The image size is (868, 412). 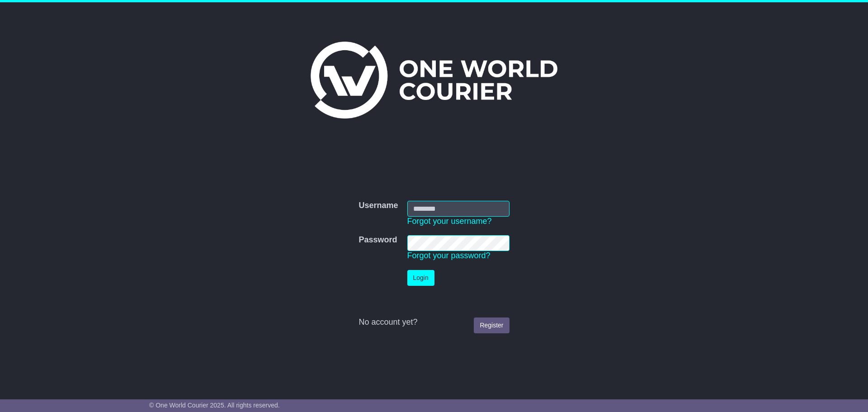 What do you see at coordinates (378, 240) in the screenshot?
I see `label: Password` at bounding box center [378, 240].